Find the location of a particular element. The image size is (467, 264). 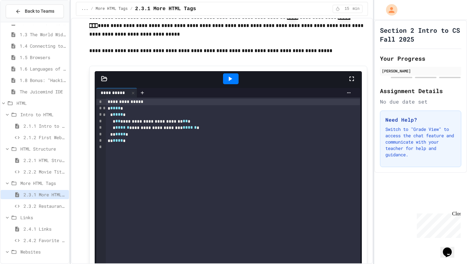

span: 2.4.1 Links is located at coordinates (45, 229).